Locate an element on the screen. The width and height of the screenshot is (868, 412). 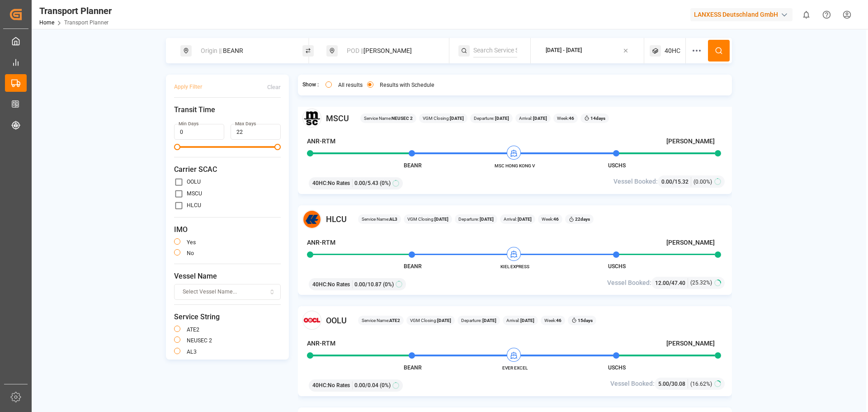
span: Minimum is located at coordinates (177, 147).